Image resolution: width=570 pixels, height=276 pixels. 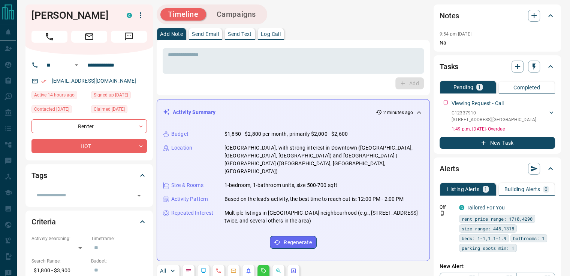 I want to click on a: Tailored For You, so click(x=485, y=208).